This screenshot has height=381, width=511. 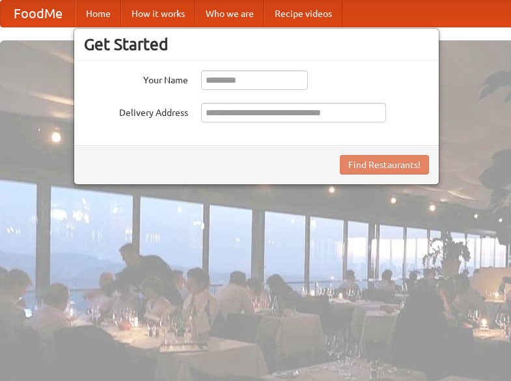 I want to click on label: Delivery Address, so click(x=136, y=111).